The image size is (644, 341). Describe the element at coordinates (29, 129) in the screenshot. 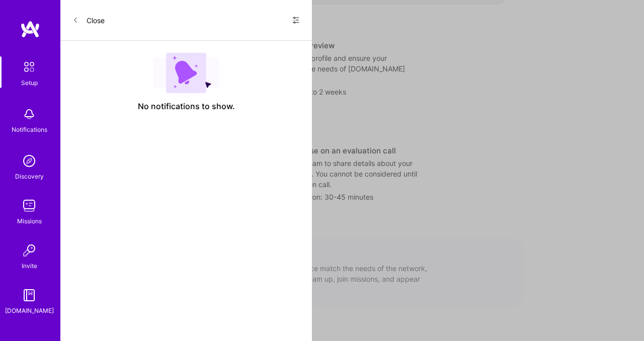

I see `div: Notifications` at that location.